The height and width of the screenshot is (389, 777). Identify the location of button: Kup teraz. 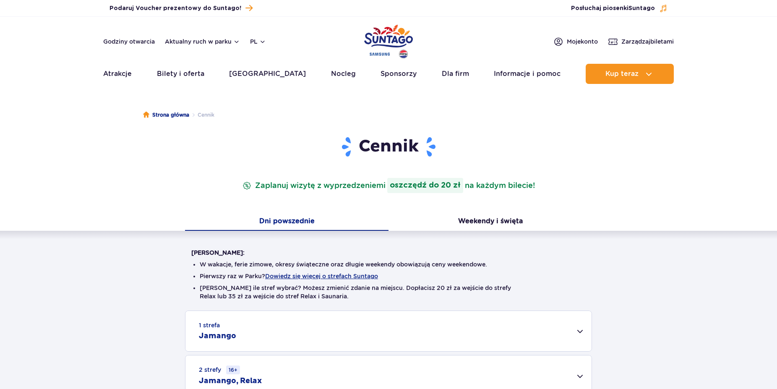
(630, 74).